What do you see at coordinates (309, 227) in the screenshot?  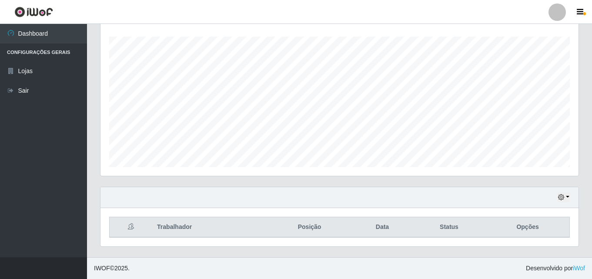 I see `th: Posição` at bounding box center [309, 227].